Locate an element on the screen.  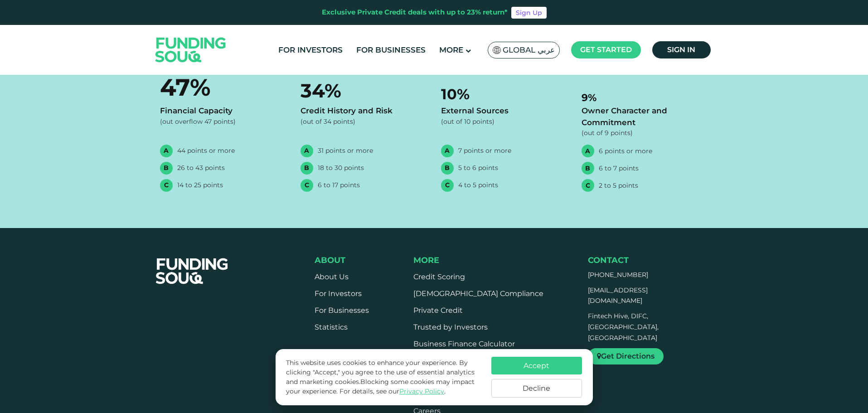
div: 5 to 6 points is located at coordinates (478, 168).